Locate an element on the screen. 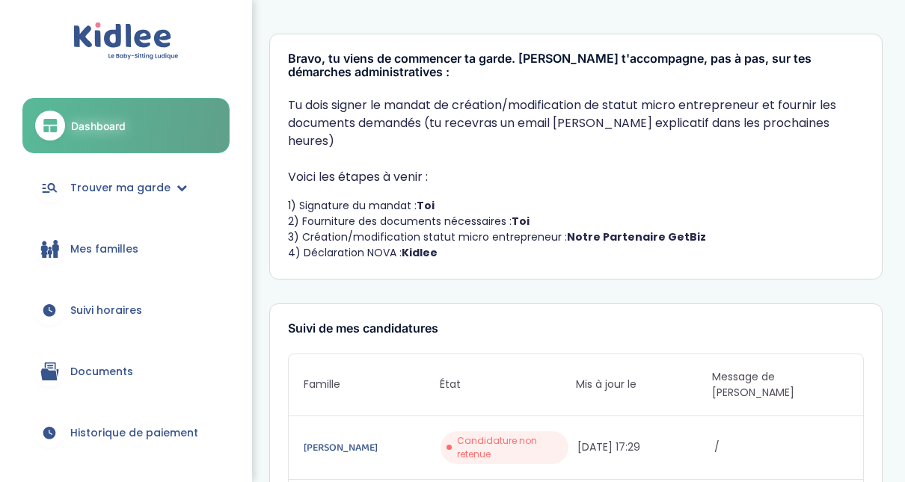  img: logo.svg is located at coordinates (126, 41).